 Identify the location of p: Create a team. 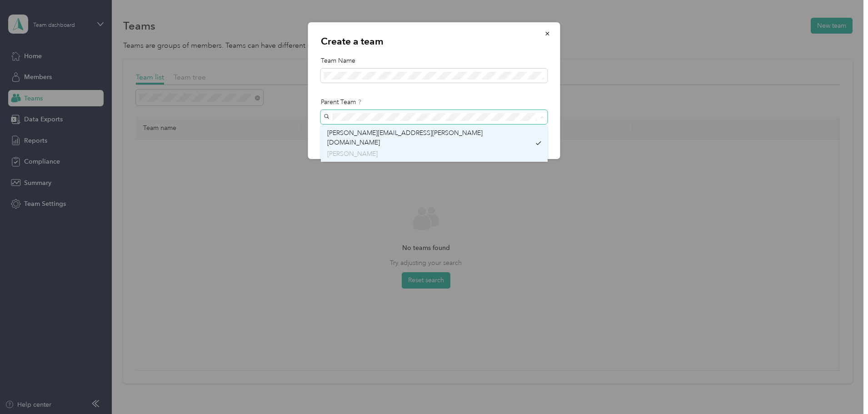
(434, 42).